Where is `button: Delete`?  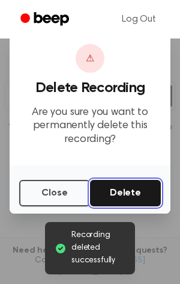 button: Delete is located at coordinates (126, 193).